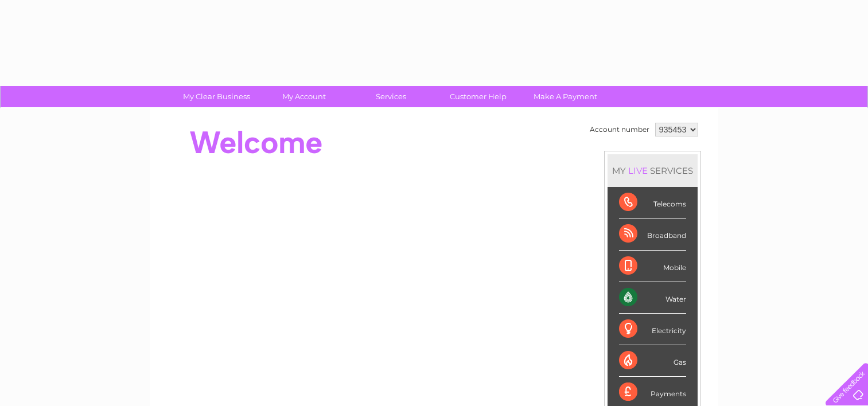 The height and width of the screenshot is (406, 868). I want to click on div: Electricity, so click(653, 329).